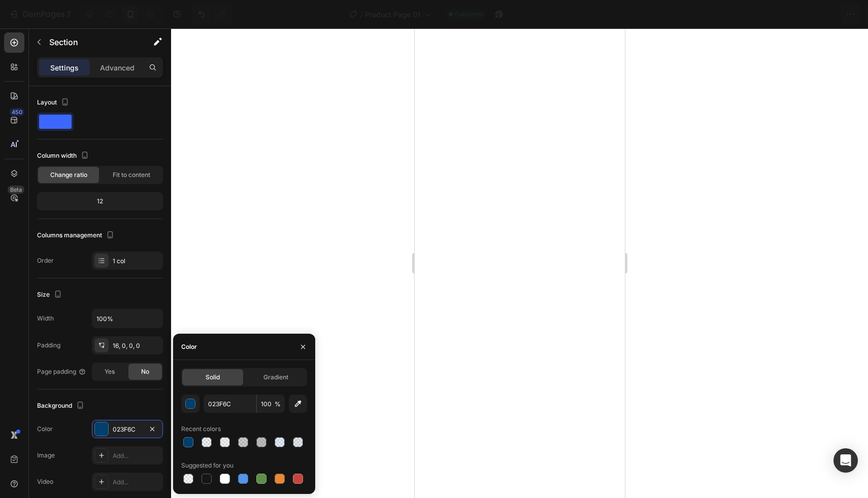 This screenshot has height=498, width=868. I want to click on div: 450, so click(17, 112).